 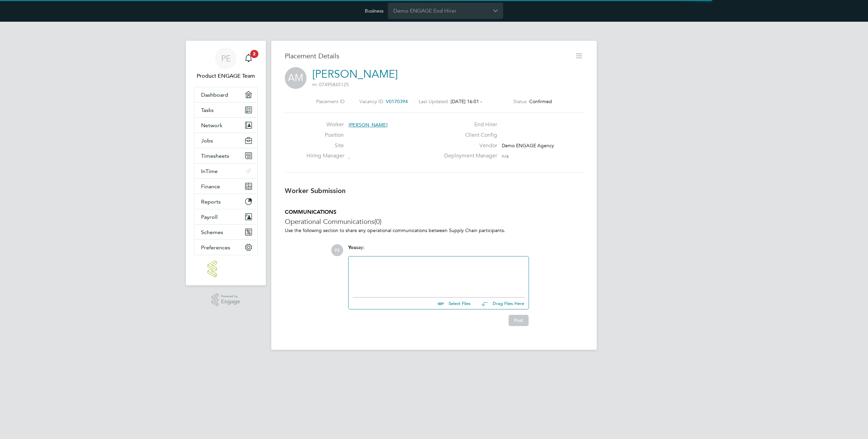 I want to click on img: engage-logo-retina.png, so click(x=226, y=268).